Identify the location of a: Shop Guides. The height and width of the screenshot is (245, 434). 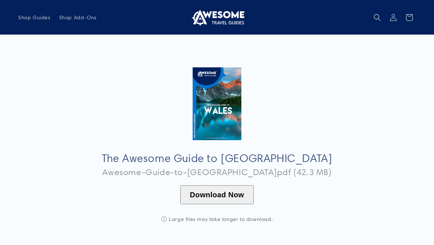
(34, 17).